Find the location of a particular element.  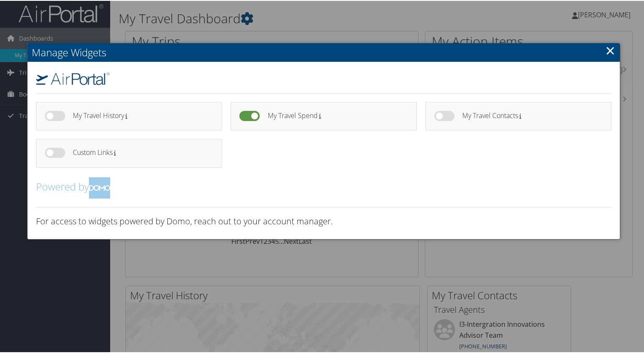

h4: My Travel Contacts is located at coordinates (529, 115).